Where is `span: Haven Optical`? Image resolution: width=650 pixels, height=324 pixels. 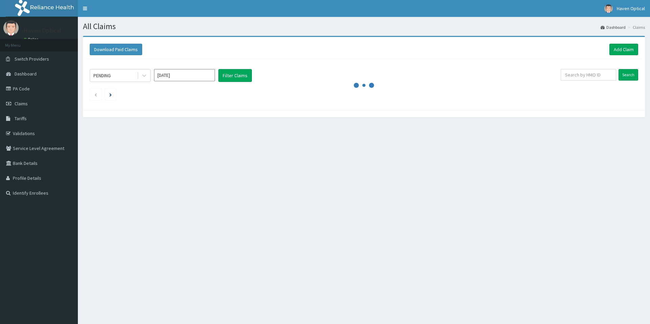
span: Haven Optical is located at coordinates (631, 8).